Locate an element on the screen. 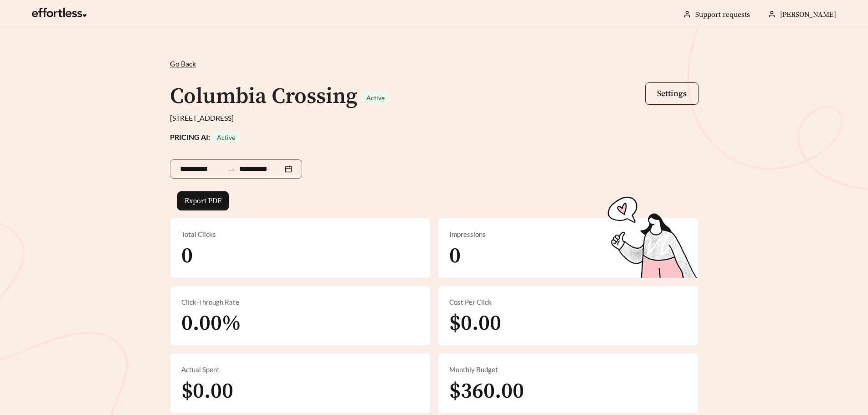 This screenshot has width=868, height=415. span: 0.00% is located at coordinates (211, 323).